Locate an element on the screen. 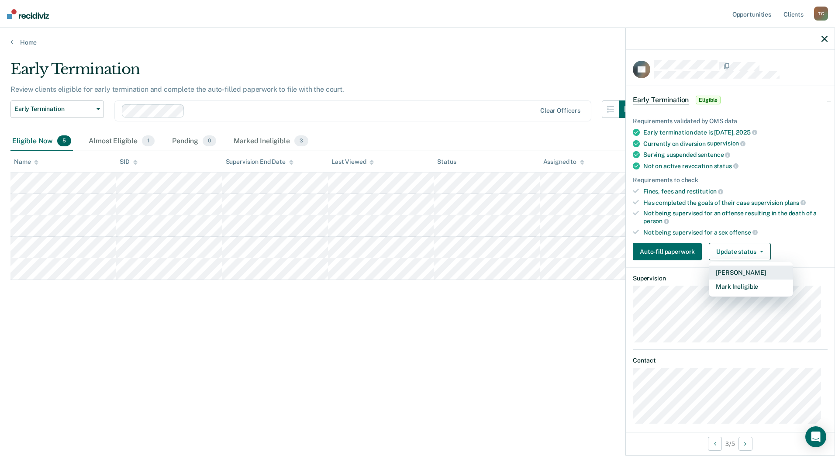  div: Early TerminationEligible is located at coordinates (730, 100).